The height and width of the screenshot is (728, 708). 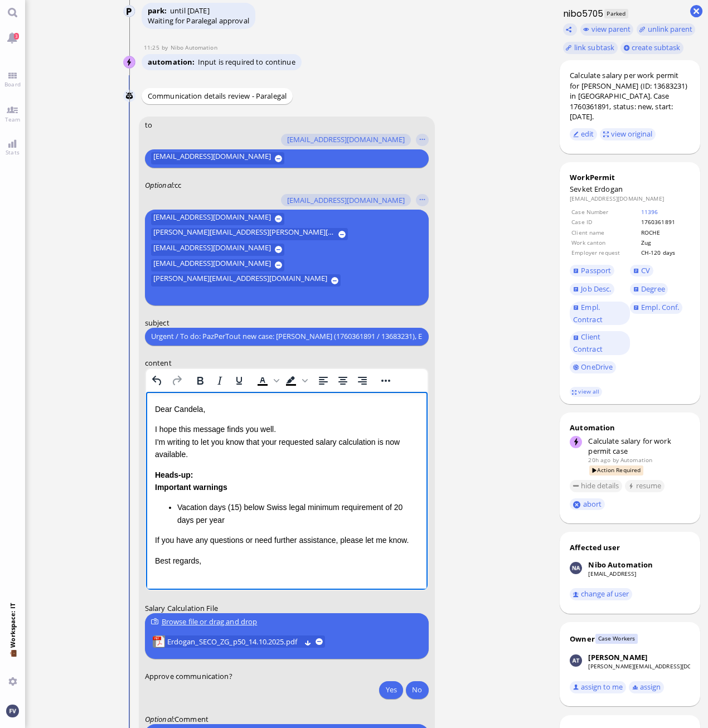 I want to click on td: CH-120 days, so click(x=664, y=252).